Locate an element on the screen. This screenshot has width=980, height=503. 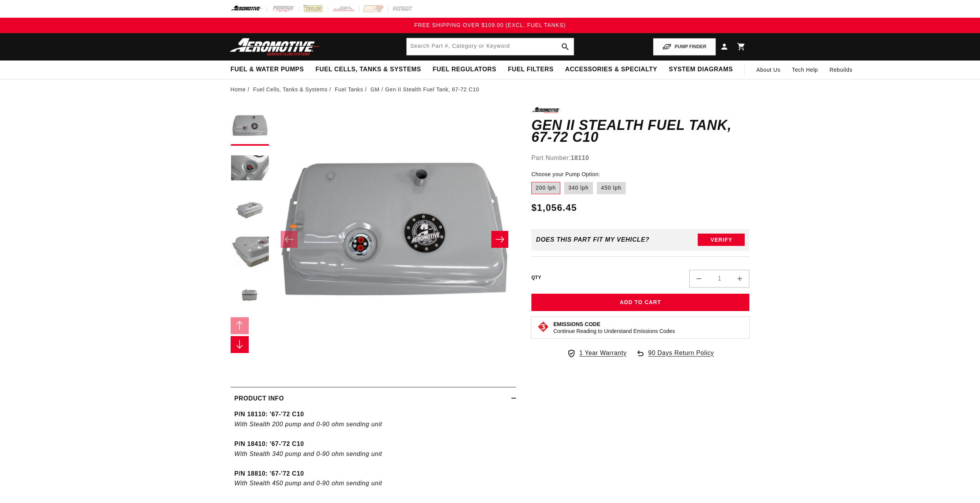
h2: Product Info is located at coordinates (259, 399).